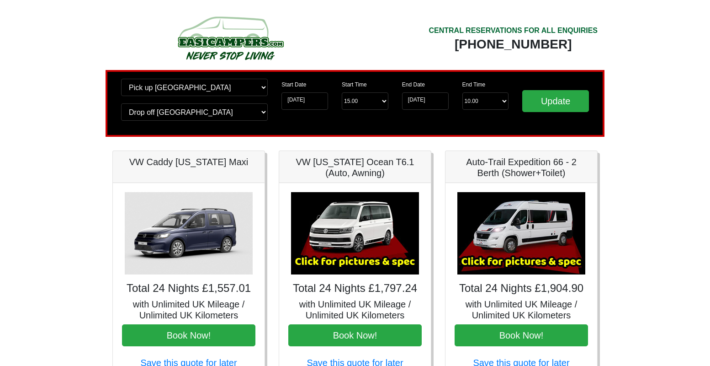  I want to click on img: VW Caddy California Maxi, so click(189, 233).